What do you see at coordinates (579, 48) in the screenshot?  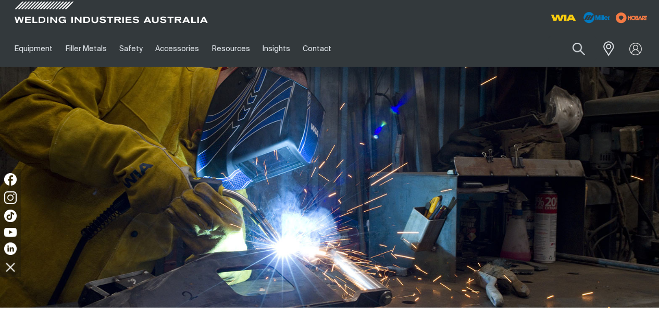 I see `button: Search products` at bounding box center [579, 48].